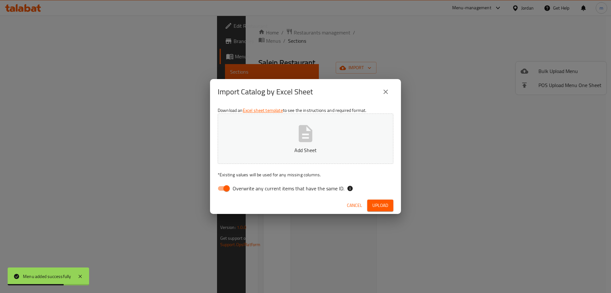 Image resolution: width=611 pixels, height=293 pixels. I want to click on div: Download an to see the instructions and required format., so click(306, 151).